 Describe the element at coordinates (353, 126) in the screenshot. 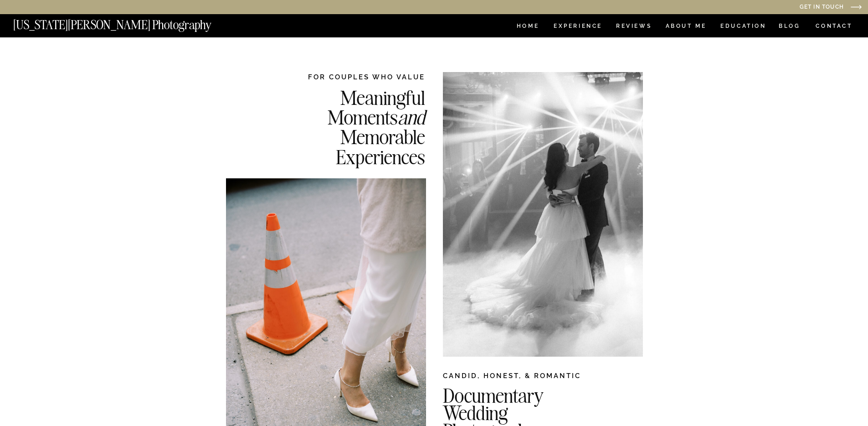

I see `h2: Meaningful Moments Memorable Experiences` at that location.